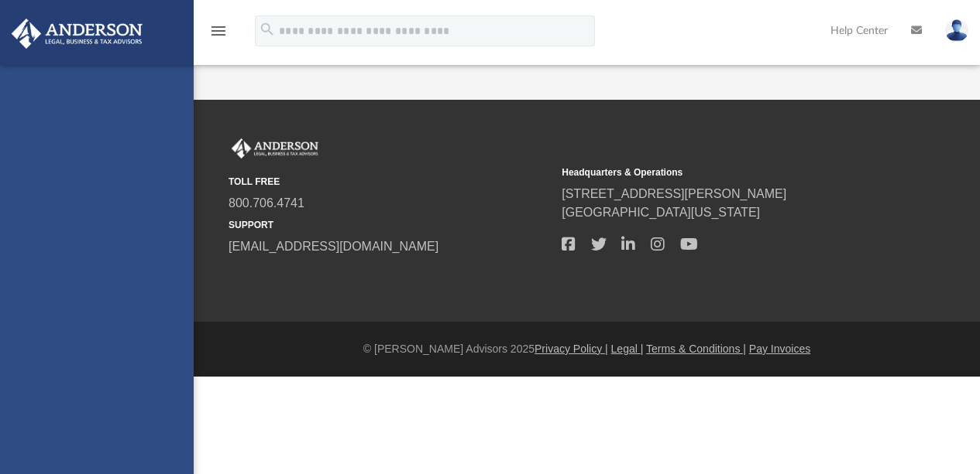 The image size is (980, 474). I want to click on a: menu, so click(218, 35).